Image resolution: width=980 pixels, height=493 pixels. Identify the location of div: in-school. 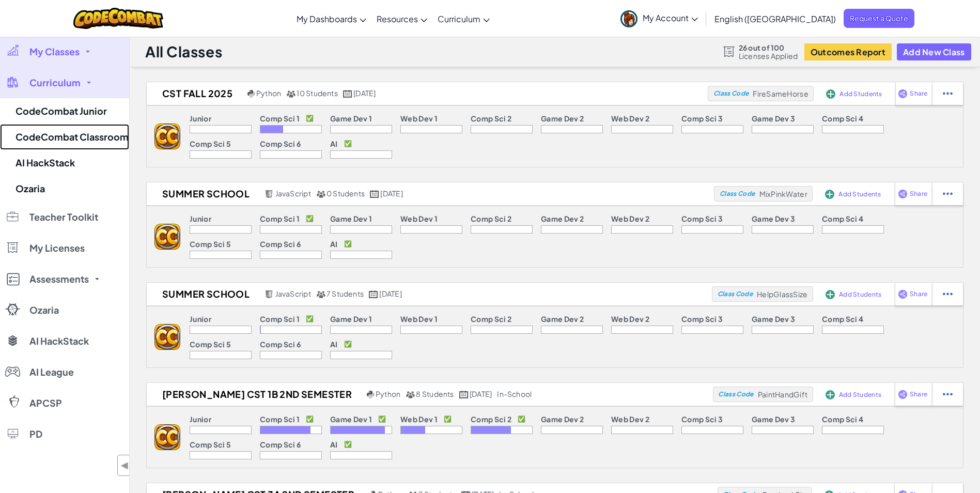
(514, 395).